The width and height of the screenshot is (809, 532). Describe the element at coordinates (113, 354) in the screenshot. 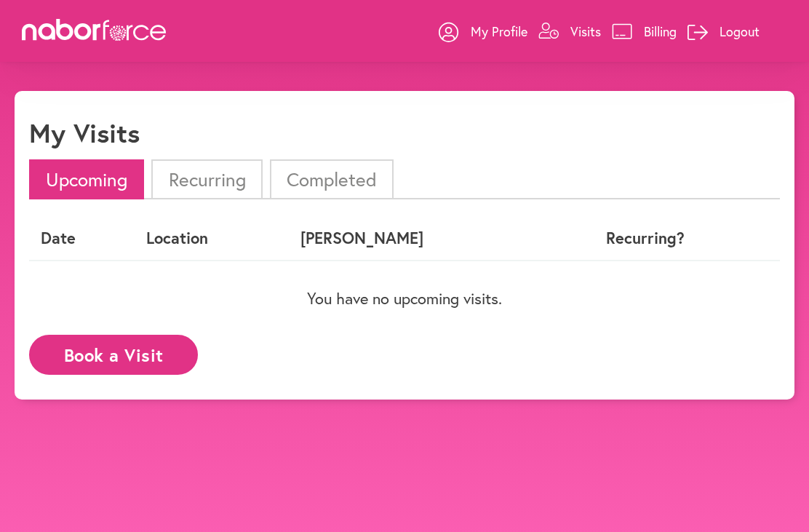

I see `button: Book a Visit` at that location.